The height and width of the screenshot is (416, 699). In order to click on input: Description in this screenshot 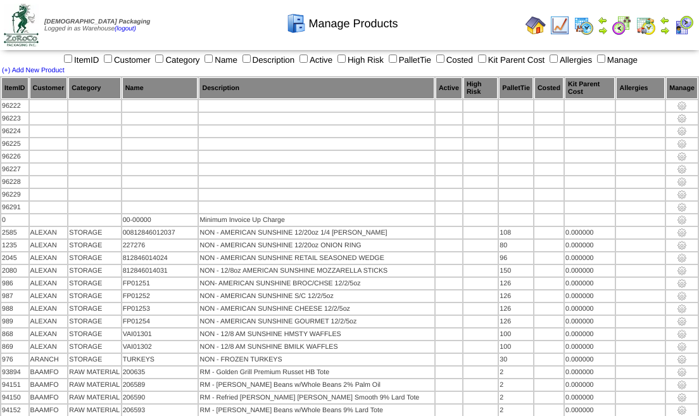, I will do `click(246, 58)`.